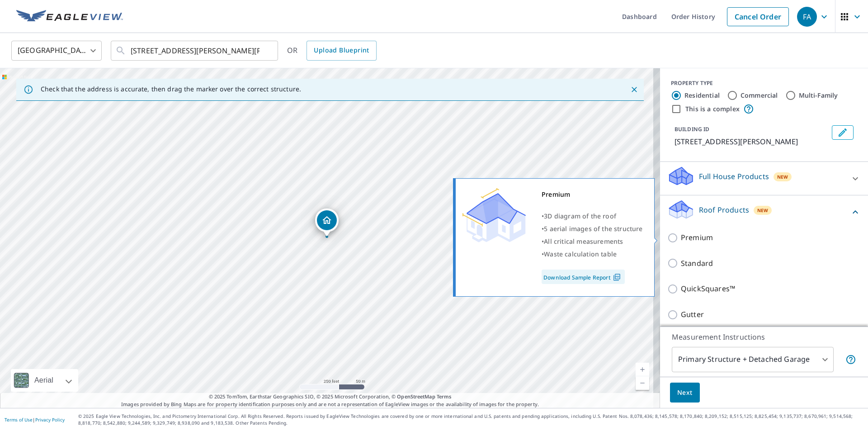 The height and width of the screenshot is (431, 868). What do you see at coordinates (416, 397) in the screenshot?
I see `a: OpenStreetMap` at bounding box center [416, 397].